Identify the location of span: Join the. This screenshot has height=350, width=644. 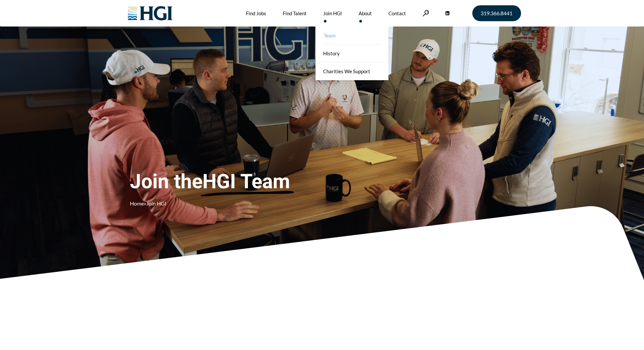
(237, 182).